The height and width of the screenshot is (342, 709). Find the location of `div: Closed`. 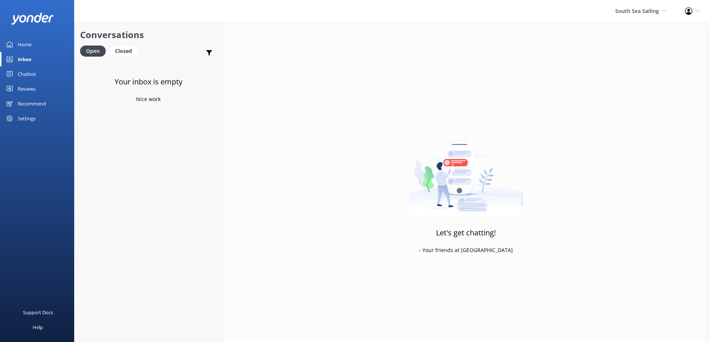

div: Closed is located at coordinates (123, 51).